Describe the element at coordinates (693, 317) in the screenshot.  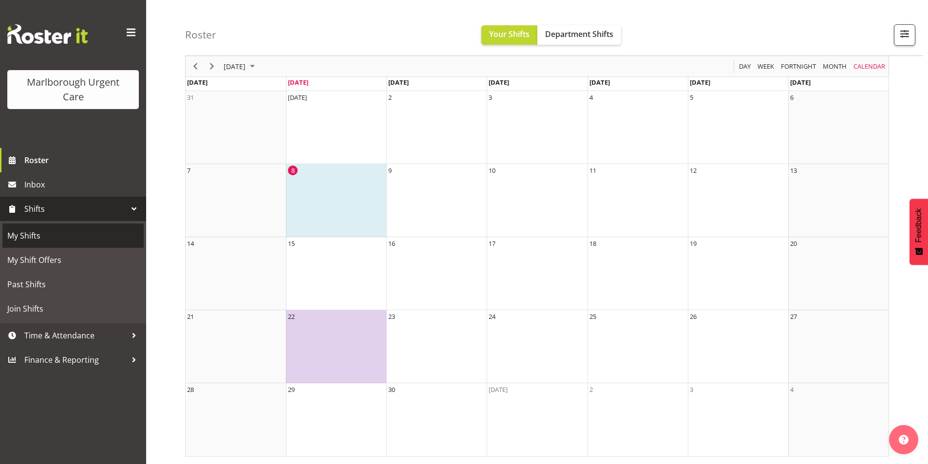
I see `div: 26` at that location.